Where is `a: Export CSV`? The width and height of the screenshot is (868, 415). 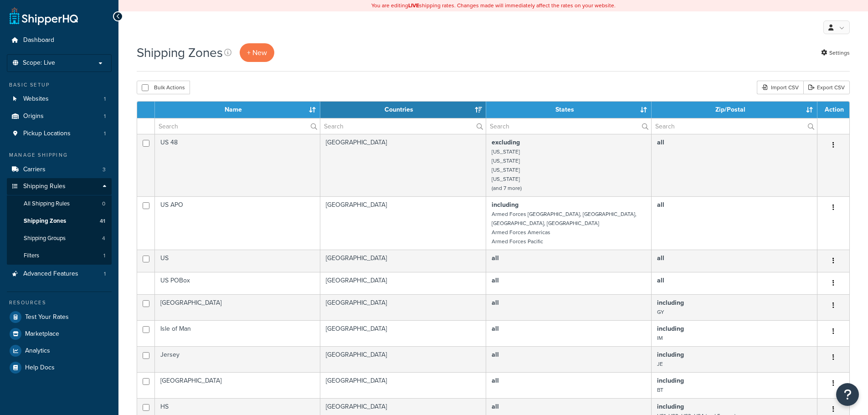 a: Export CSV is located at coordinates (826, 87).